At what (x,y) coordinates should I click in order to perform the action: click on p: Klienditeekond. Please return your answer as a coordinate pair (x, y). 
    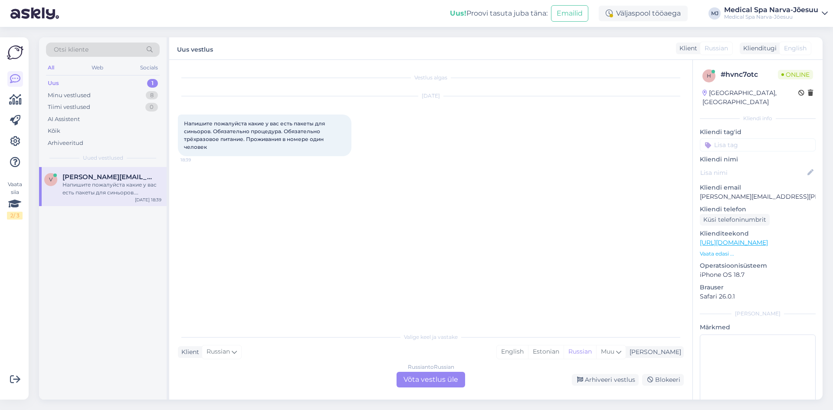
    Looking at the image, I should click on (758, 233).